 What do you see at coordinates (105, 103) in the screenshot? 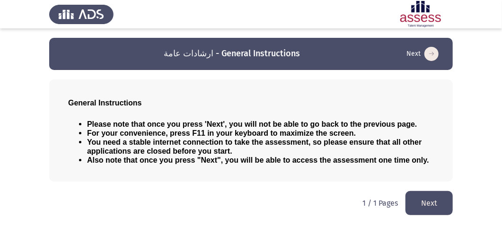
I see `span: General Instructions` at bounding box center [105, 103].